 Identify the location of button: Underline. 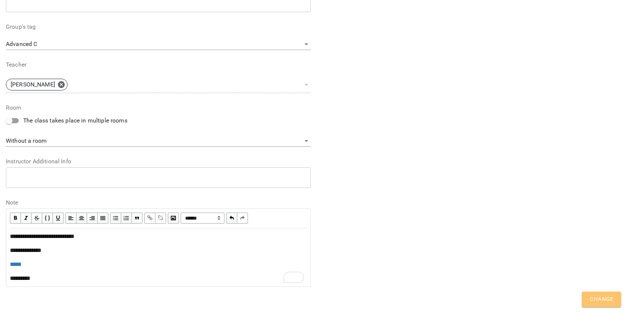
(58, 218).